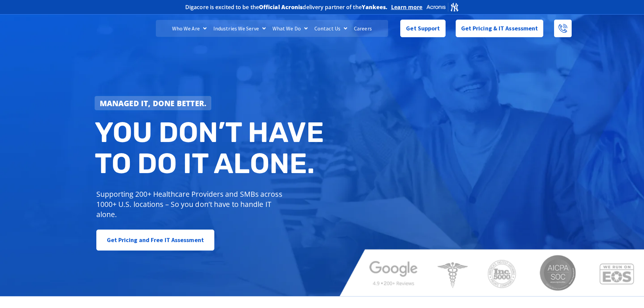 This screenshot has height=308, width=644. I want to click on a: Careers, so click(363, 28).